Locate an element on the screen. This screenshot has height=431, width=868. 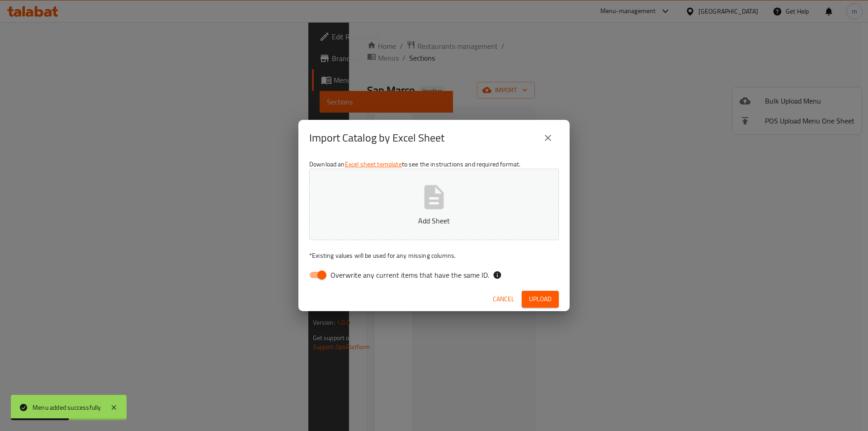
h2: Import Catalog by Excel Sheet is located at coordinates (376, 138).